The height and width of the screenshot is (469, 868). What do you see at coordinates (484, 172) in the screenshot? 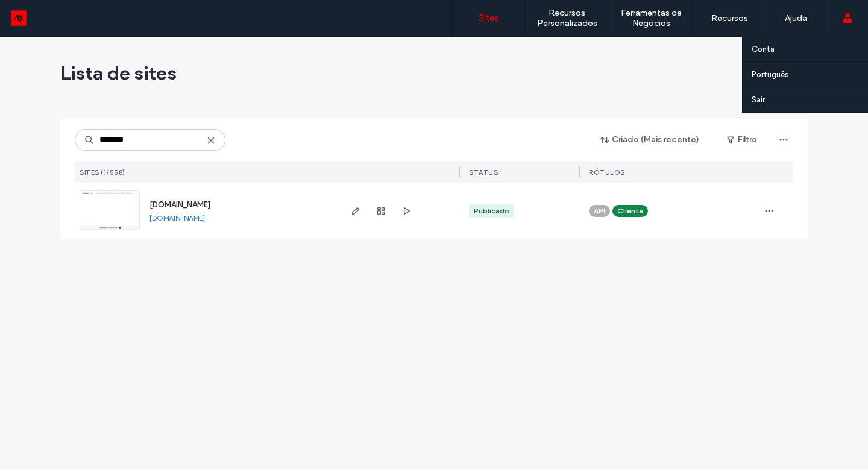
I see `span: STATUS` at bounding box center [484, 172].